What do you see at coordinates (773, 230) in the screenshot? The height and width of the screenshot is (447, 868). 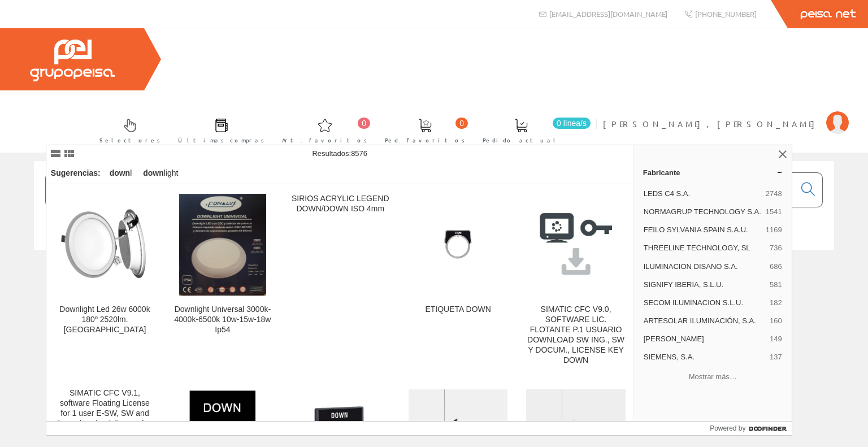 I see `span: 1169` at bounding box center [773, 230].